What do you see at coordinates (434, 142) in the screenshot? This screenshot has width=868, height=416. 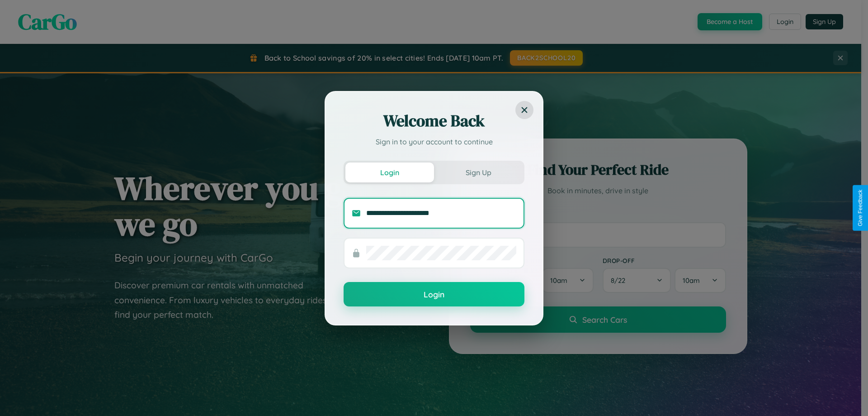 I see `p: Sign in to your account to continue` at bounding box center [434, 142].